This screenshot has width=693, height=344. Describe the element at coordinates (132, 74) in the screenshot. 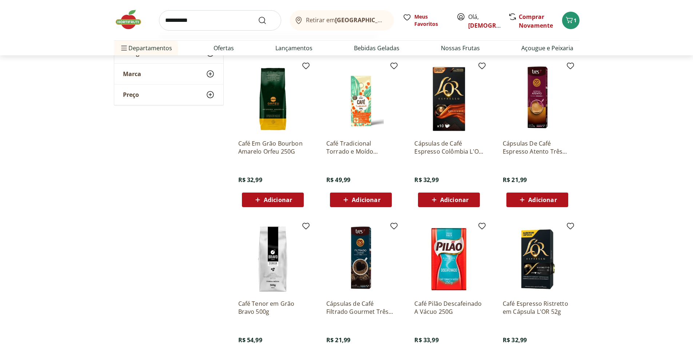

I see `span: Marca` at that location.